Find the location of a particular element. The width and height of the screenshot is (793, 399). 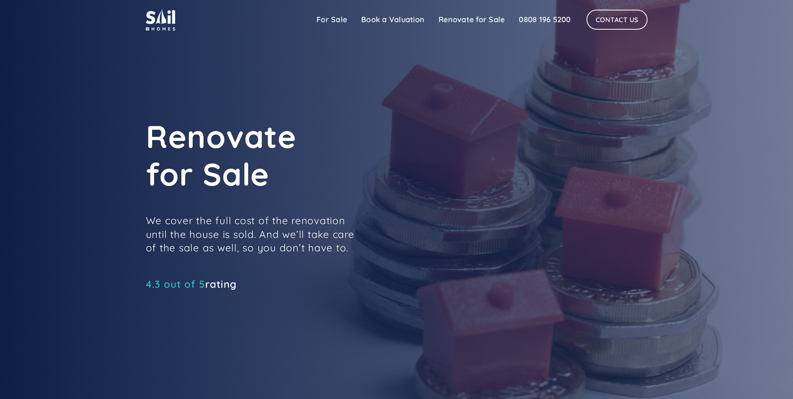

a: Book a Valuation is located at coordinates (393, 20).